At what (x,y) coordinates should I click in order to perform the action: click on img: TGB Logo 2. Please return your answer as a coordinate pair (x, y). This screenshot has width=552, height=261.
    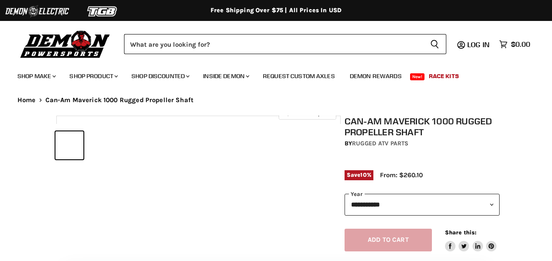
    Looking at the image, I should click on (103, 11).